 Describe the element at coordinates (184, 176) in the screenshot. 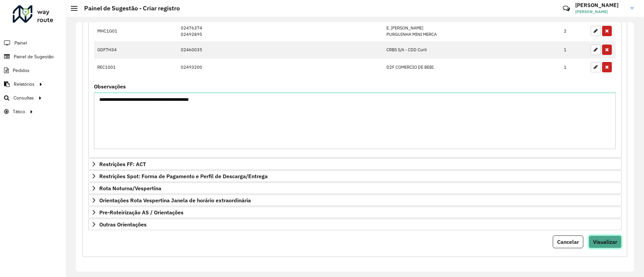

I see `span: Restrições Spot: Forma de Pagamento e Perfil de Descarga/Entrega` at that location.